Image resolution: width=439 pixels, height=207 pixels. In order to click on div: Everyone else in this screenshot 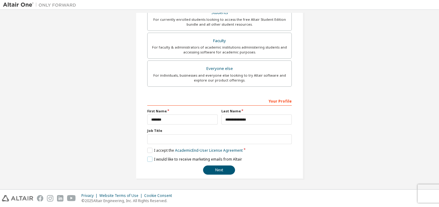, I will do `click(220, 69)`.